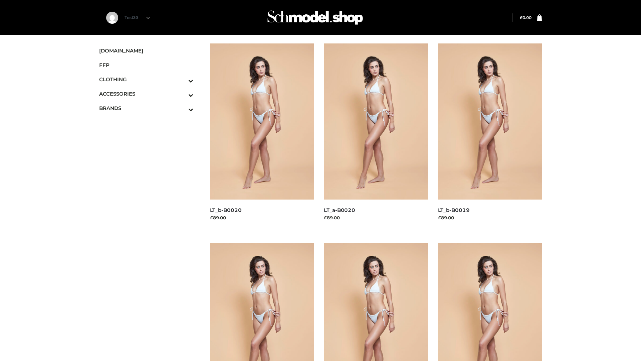 This screenshot has height=361, width=641. I want to click on a: CLOTHINGToggle Submenu, so click(146, 79).